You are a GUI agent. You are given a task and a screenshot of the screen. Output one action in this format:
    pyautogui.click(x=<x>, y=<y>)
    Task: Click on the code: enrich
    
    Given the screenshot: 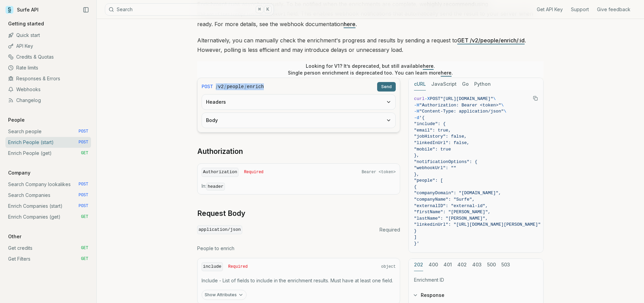 What is the action you would take?
    pyautogui.click(x=255, y=87)
    